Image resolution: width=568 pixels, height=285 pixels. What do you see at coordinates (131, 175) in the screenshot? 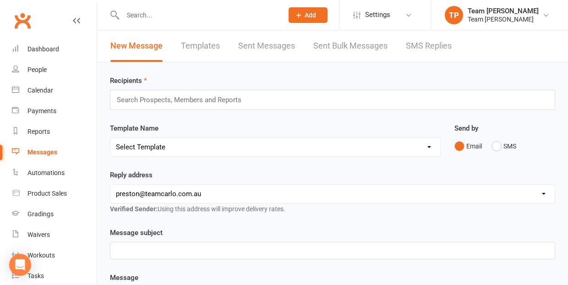
I see `label: Reply address` at bounding box center [131, 175].